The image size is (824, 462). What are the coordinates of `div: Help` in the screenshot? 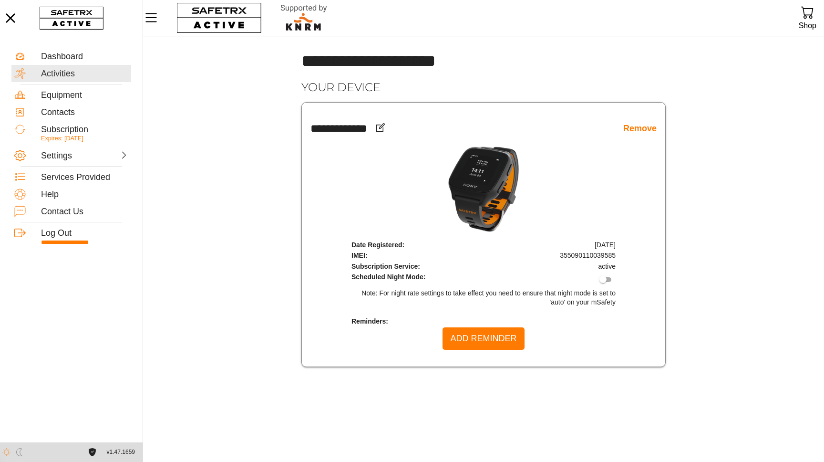 It's located at (84, 195).